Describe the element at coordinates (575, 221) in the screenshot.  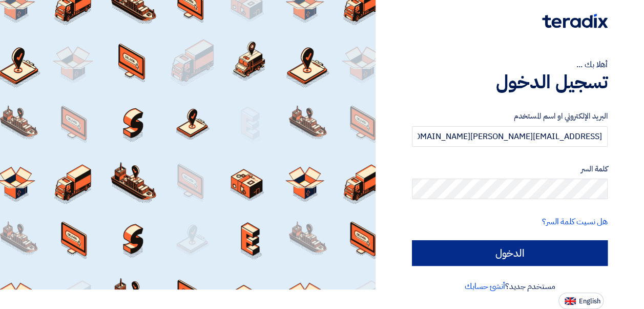
I see `a: هل نسيت كلمة السر؟` at that location.